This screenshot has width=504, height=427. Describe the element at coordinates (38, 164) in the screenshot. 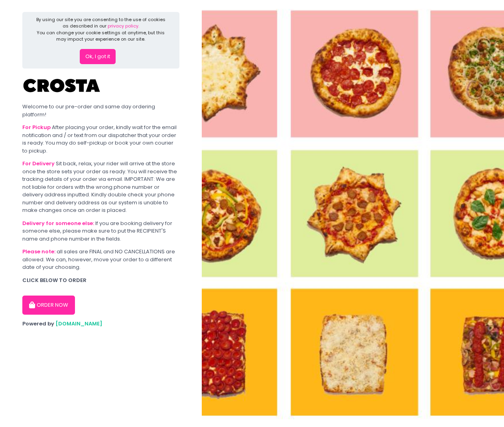

I see `b: For Delivery` at that location.